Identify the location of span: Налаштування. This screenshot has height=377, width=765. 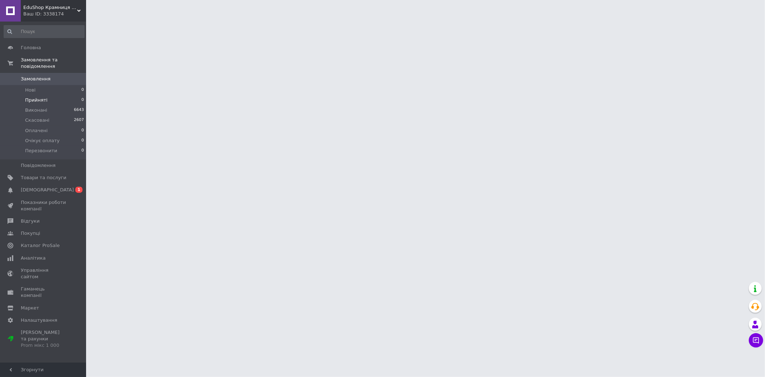
(39, 320).